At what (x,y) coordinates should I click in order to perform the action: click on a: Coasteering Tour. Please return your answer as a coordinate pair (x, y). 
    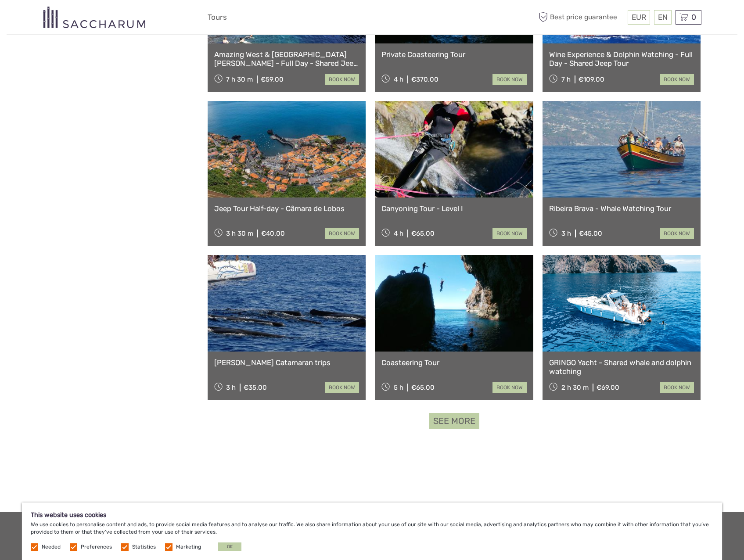
    Looking at the image, I should click on (454, 362).